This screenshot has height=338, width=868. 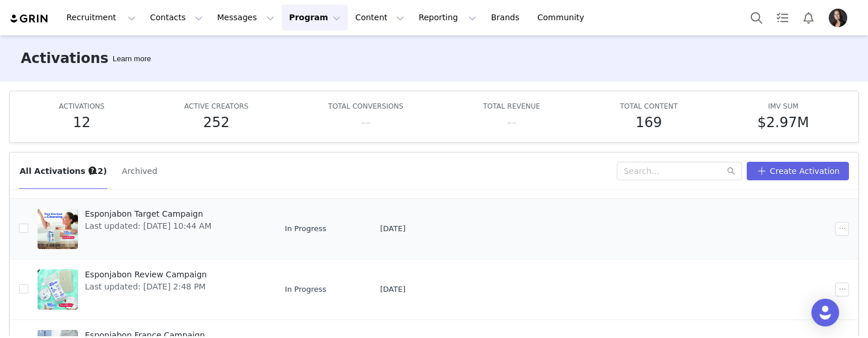 I want to click on h5: 169, so click(x=649, y=123).